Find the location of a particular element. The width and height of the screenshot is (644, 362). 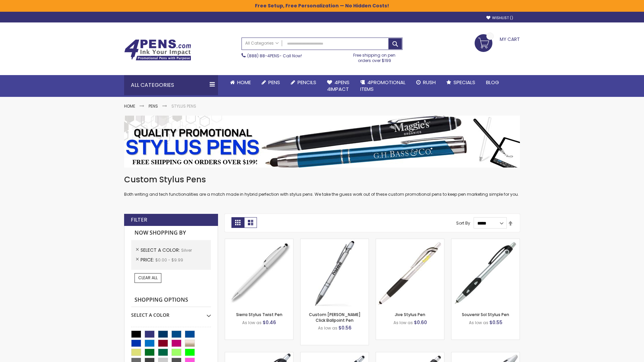

div: Free shipping on pen orders over $199 is located at coordinates (375, 57).